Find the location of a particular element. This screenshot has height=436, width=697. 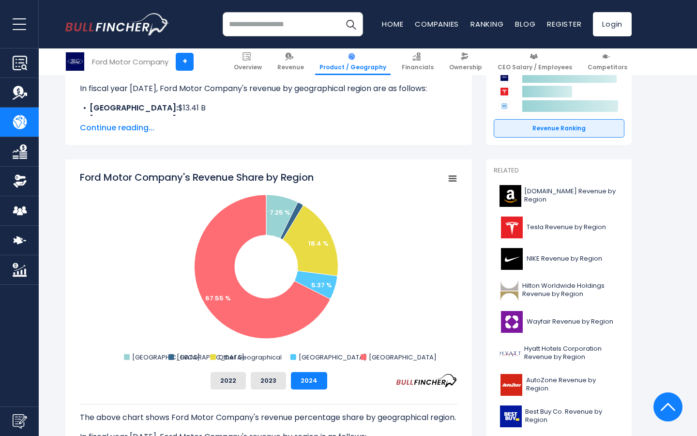

span: Product / Geography is located at coordinates (353, 67).